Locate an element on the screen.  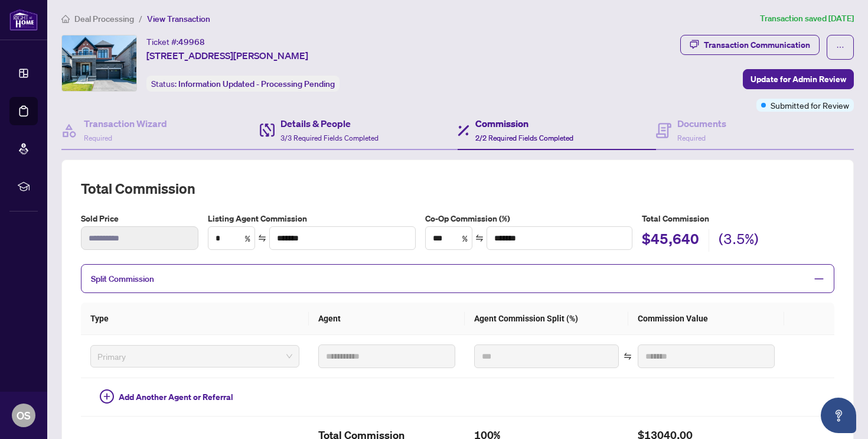
h2: (3.5%) is located at coordinates (738, 240).